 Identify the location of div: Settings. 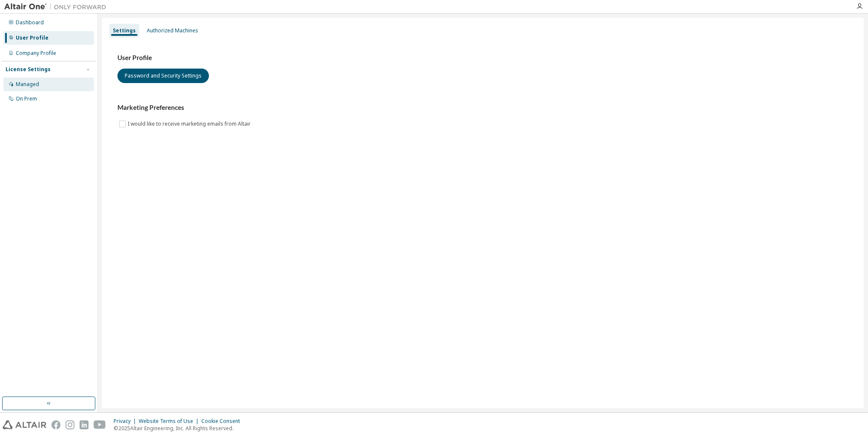
(124, 30).